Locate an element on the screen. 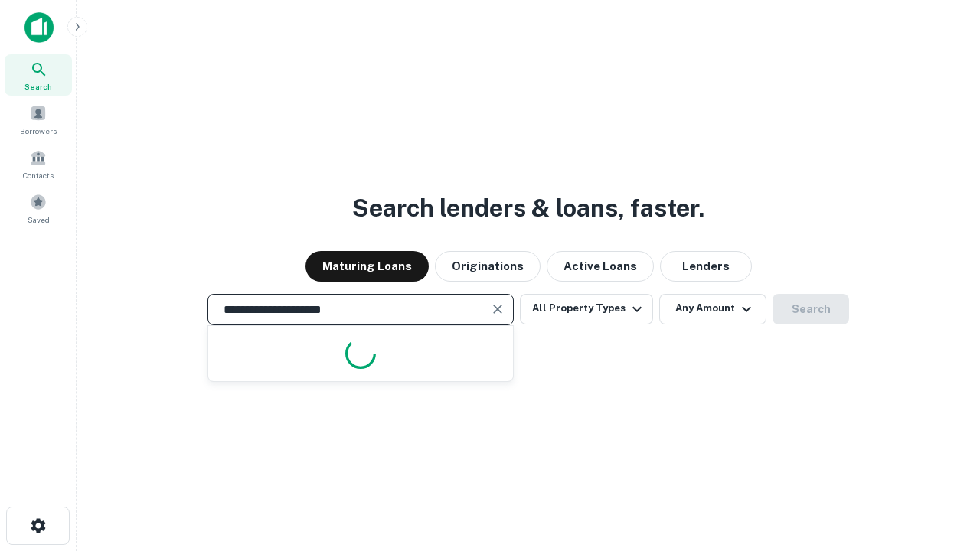 This screenshot has width=980, height=551. div: Saved is located at coordinates (39, 208).